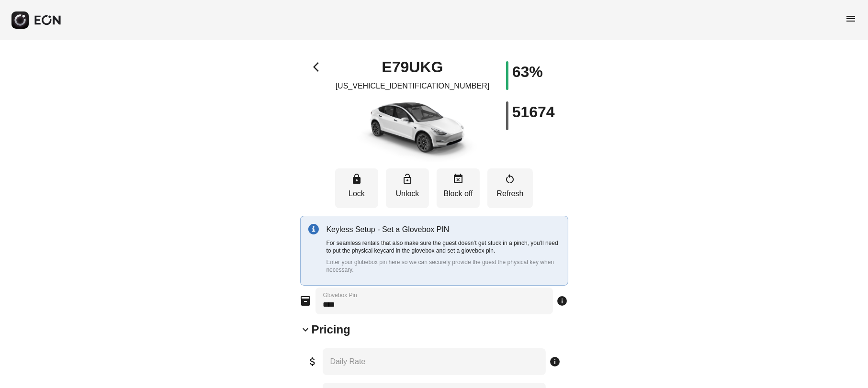 The height and width of the screenshot is (388, 868). Describe the element at coordinates (340, 295) in the screenshot. I see `label: Glovebox Pin` at that location.